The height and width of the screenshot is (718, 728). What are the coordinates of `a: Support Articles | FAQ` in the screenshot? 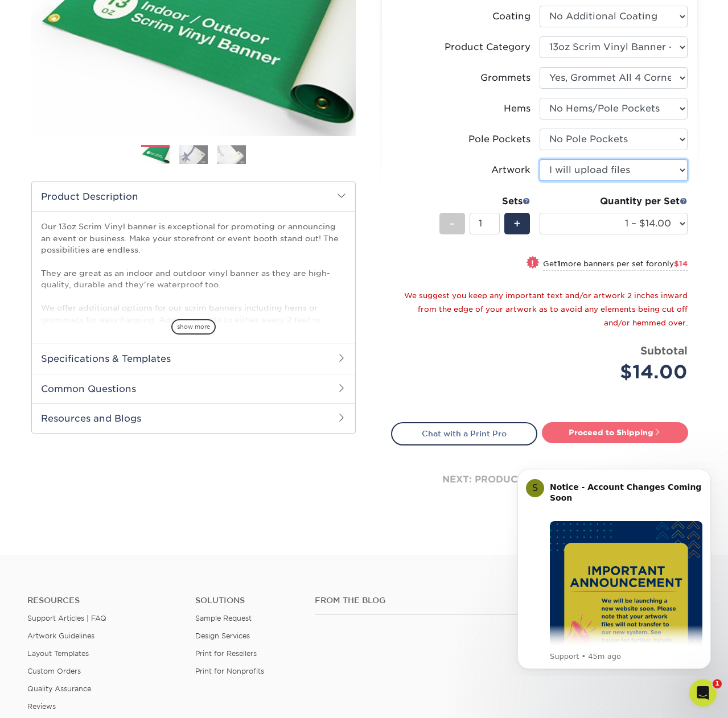 It's located at (66, 618).